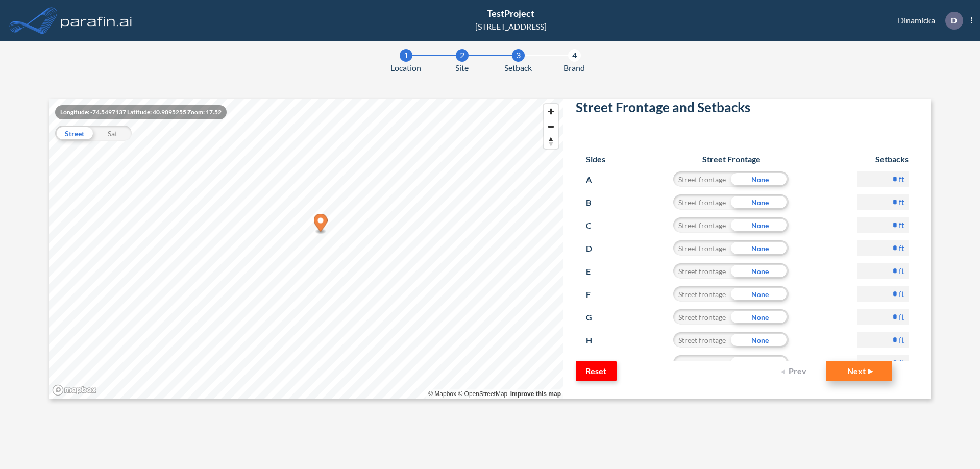  Describe the element at coordinates (595, 317) in the screenshot. I see `p: G` at that location.